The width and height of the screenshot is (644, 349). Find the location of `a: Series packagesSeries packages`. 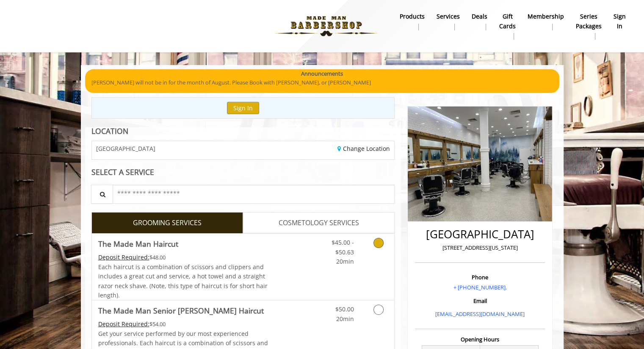

a: Series packagesSeries packages is located at coordinates (588, 26).